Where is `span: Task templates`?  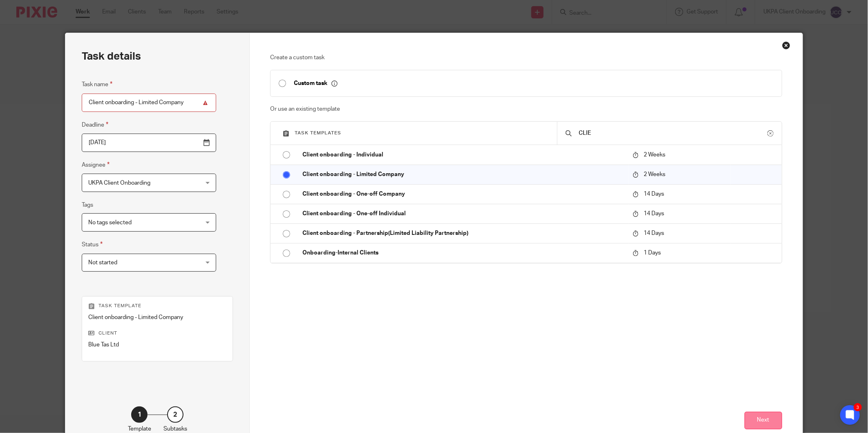 span: Task templates is located at coordinates (318, 132).